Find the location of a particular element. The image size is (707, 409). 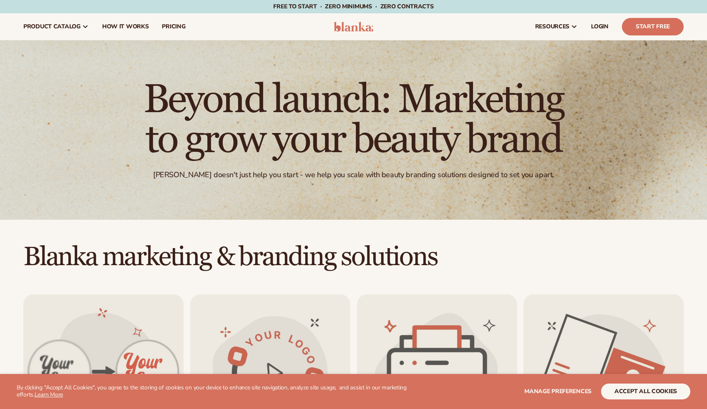

a: Learn More is located at coordinates (49, 395).